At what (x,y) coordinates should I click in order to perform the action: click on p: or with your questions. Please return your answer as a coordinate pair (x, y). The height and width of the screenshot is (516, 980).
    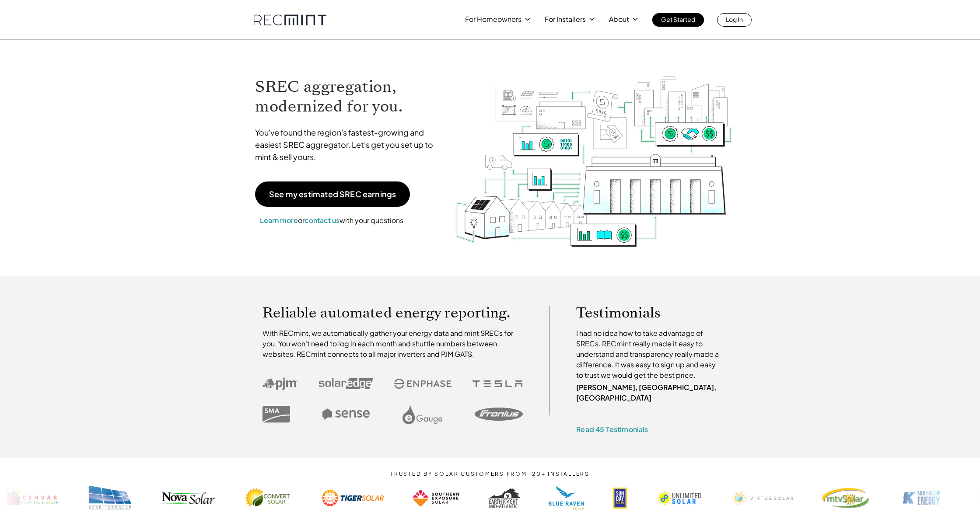
    Looking at the image, I should click on (332, 221).